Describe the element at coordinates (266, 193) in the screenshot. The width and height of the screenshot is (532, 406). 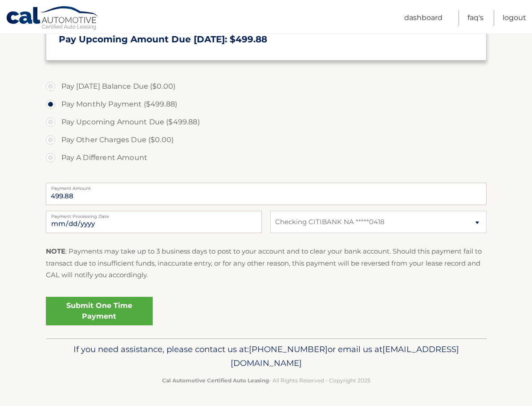
I see `input: Payment Amount` at that location.